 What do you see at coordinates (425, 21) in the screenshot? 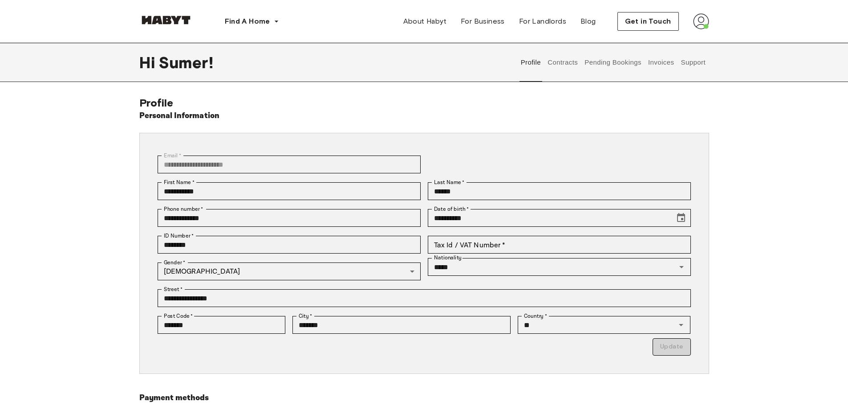
I see `span: About Habyt` at bounding box center [425, 21].